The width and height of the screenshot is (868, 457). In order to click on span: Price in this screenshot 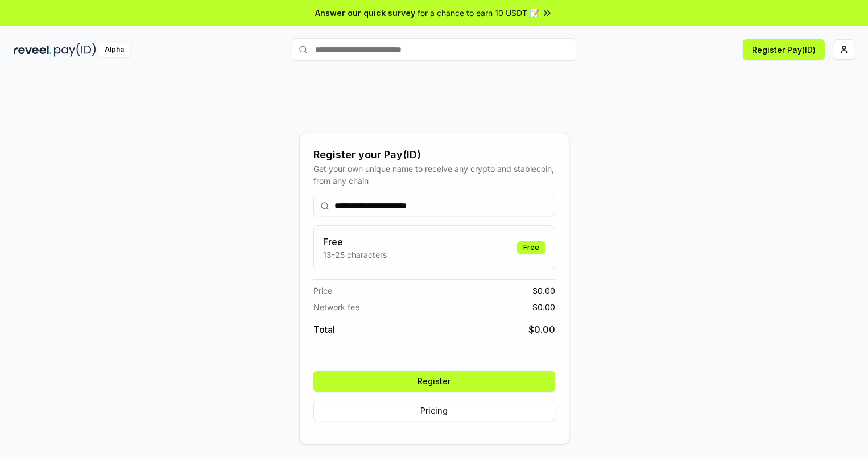, I will do `click(322, 290)`.